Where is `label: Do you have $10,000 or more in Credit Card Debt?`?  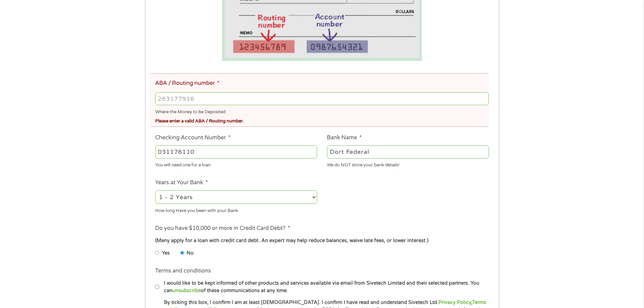 label: Do you have $10,000 or more in Credit Card Debt? is located at coordinates (223, 229).